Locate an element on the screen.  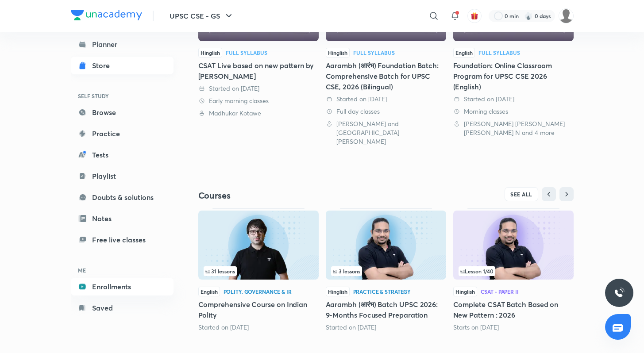
a: Free live classes is located at coordinates (122, 240).